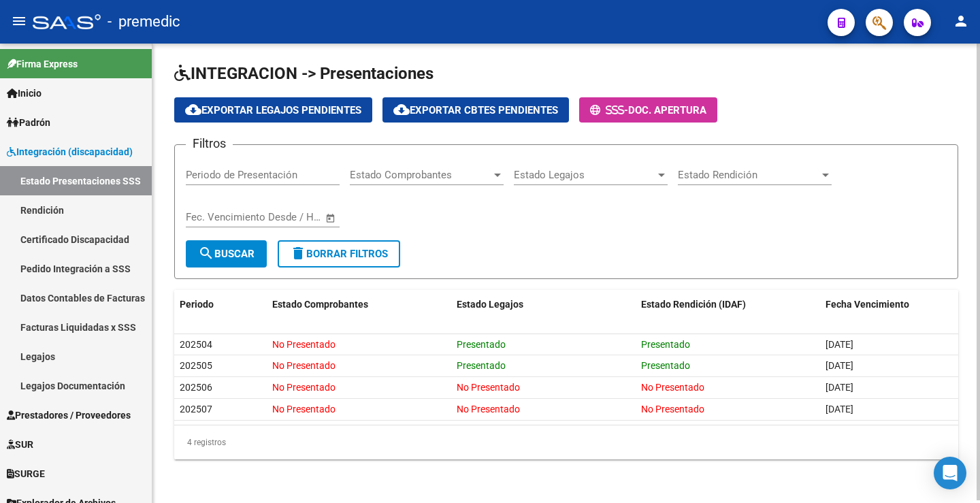 Image resolution: width=980 pixels, height=503 pixels. What do you see at coordinates (273, 110) in the screenshot?
I see `span: Exportar Legajos Pendientes` at bounding box center [273, 110].